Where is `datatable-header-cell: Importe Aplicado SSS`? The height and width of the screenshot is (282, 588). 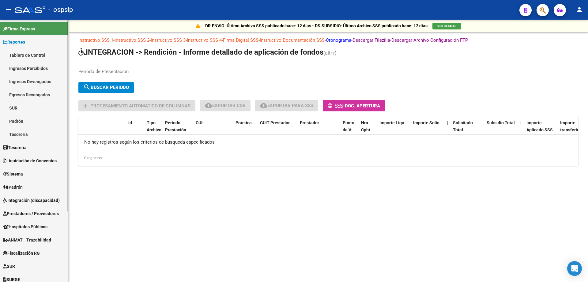
datatable-header-cell: Importe Aplicado SSS is located at coordinates (541, 130).